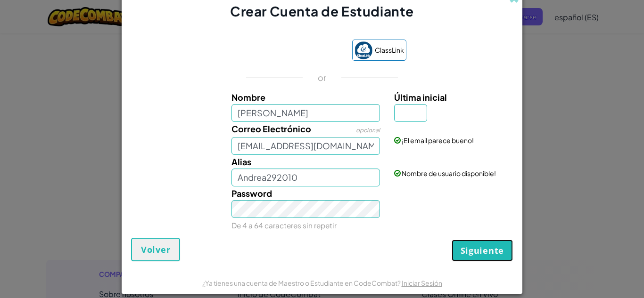 The height and width of the screenshot is (298, 644). Describe the element at coordinates (283, 225) in the screenshot. I see `small: De 4 a 64 caracteres sin repetir` at that location.